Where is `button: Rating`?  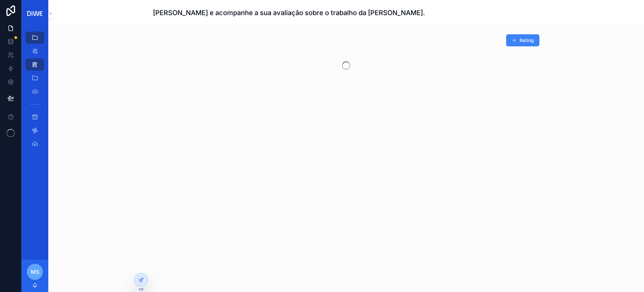
button: Rating is located at coordinates (523, 41).